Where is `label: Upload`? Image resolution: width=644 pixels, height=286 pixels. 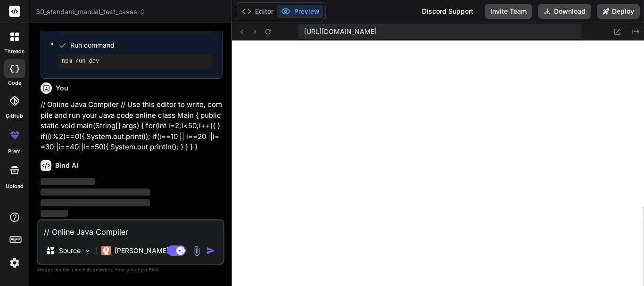
label: Upload is located at coordinates (14, 186).